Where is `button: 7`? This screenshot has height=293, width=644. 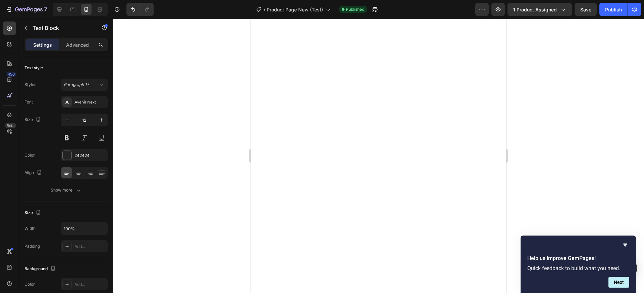
button: 7 is located at coordinates (26, 9).